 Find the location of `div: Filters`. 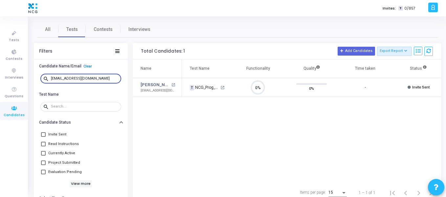

div: Filters is located at coordinates (46, 51).